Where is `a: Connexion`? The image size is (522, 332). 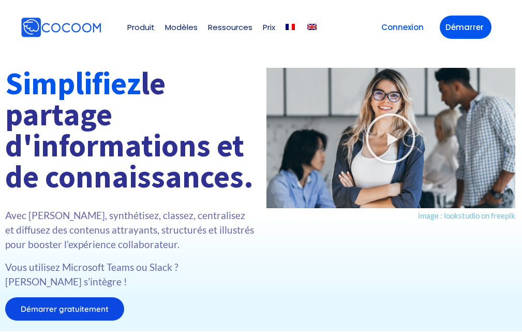 a: Connexion is located at coordinates (403, 27).